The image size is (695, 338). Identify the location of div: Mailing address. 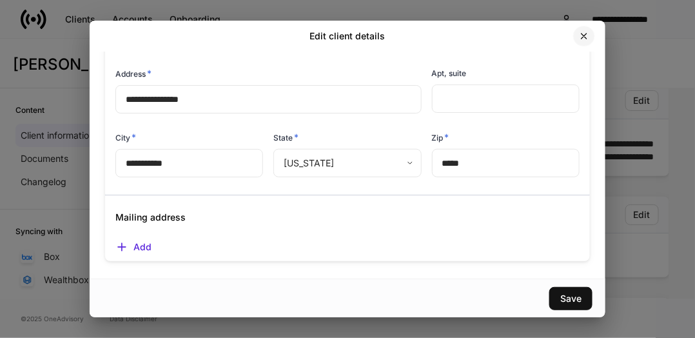
(342, 209).